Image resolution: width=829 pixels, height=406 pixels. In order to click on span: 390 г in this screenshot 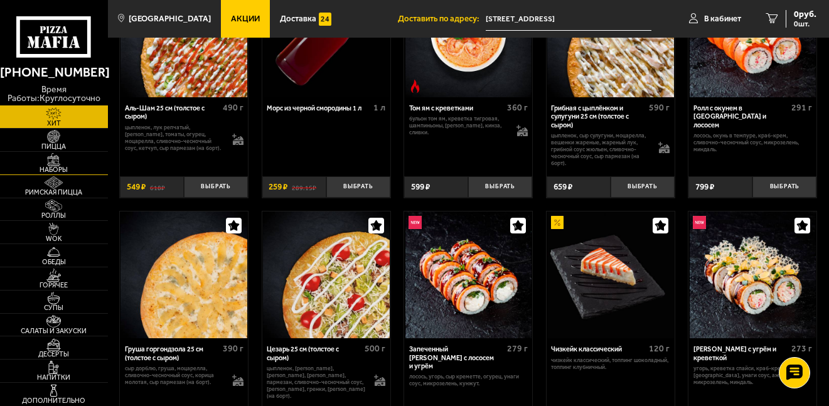, I will do `click(233, 348)`.